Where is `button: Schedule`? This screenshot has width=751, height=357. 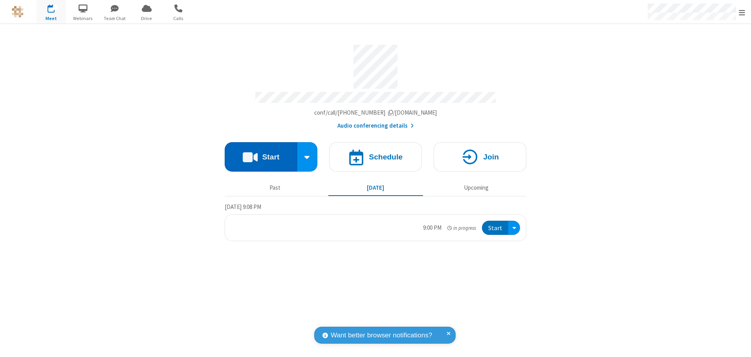 button: Schedule is located at coordinates (376, 157).